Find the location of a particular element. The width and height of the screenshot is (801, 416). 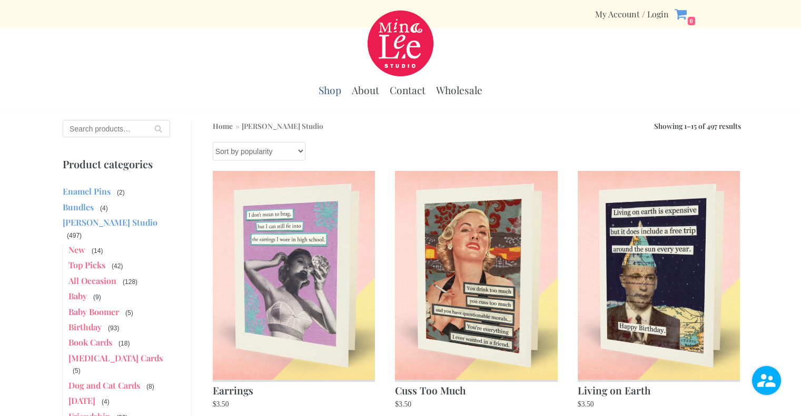

nav: Breadcrumb is located at coordinates (268, 126).